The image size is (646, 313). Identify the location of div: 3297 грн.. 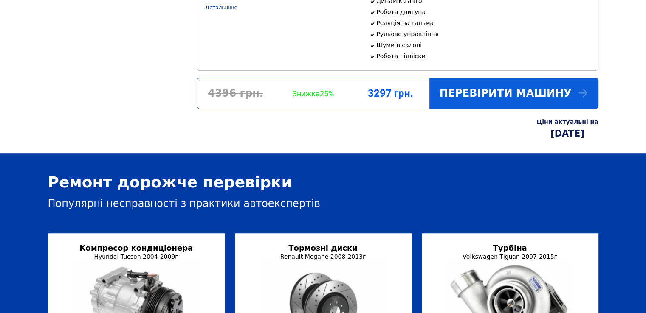
(390, 93).